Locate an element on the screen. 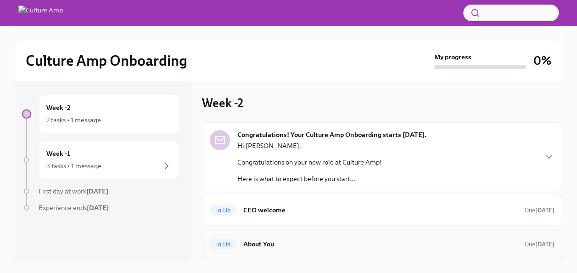 The width and height of the screenshot is (577, 273). span: Experience ends is located at coordinates (73, 207).